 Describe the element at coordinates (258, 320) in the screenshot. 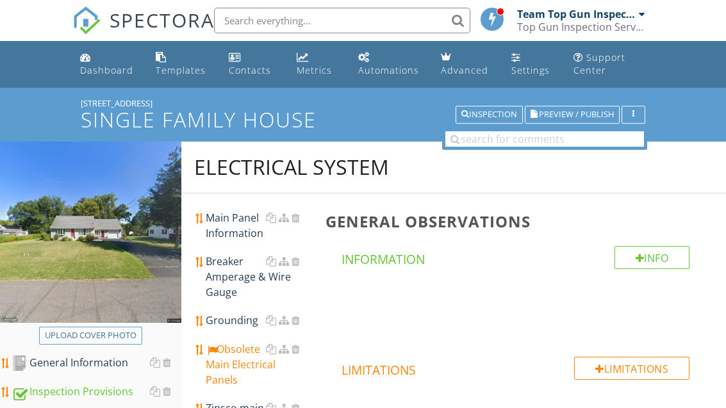

I see `div: Grounding` at that location.